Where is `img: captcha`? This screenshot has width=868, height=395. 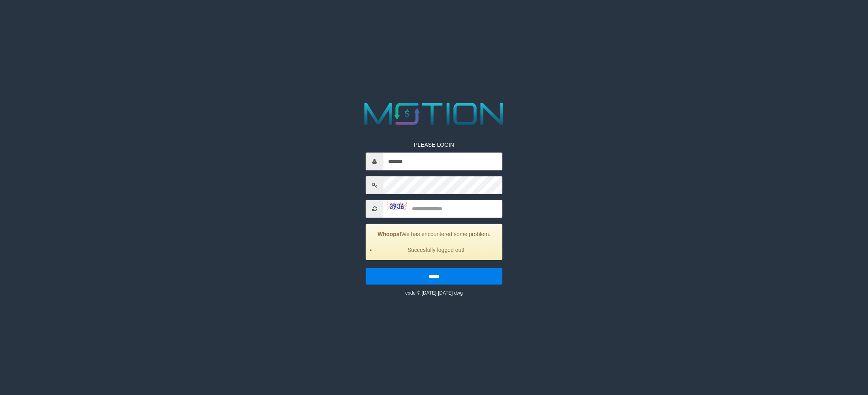 img: captcha is located at coordinates (398, 206).